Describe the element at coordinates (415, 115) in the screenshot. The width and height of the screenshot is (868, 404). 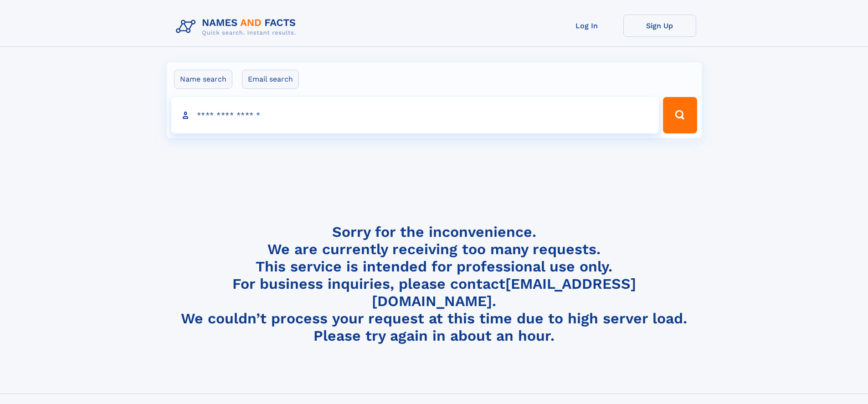
I see `input: search input` at that location.